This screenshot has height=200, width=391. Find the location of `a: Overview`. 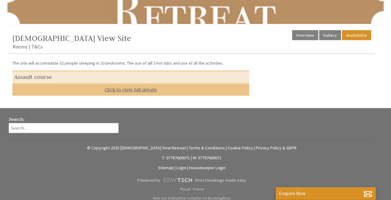

a: Overview is located at coordinates (305, 35).